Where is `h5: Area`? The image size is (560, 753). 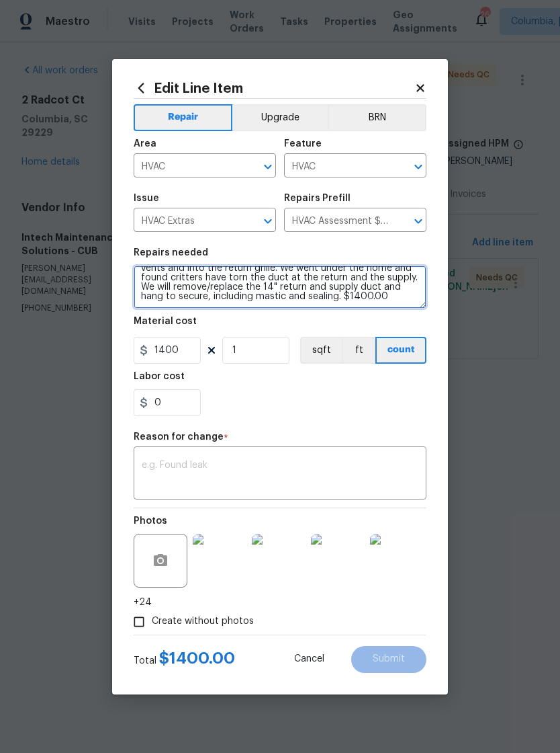 h5: Area is located at coordinates (145, 144).